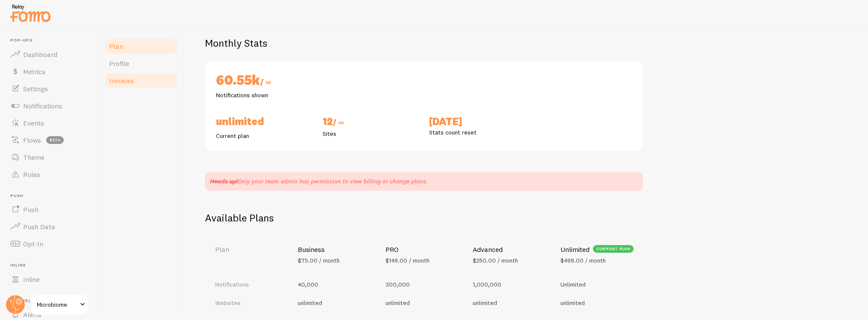 The height and width of the screenshot is (320, 868). Describe the element at coordinates (141, 81) in the screenshot. I see `a: Invoices` at that location.